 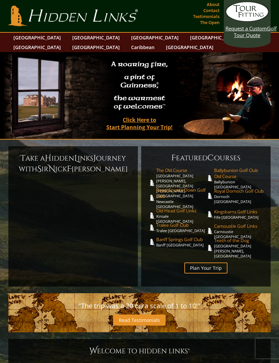 I want to click on span: C, so click(x=210, y=158).